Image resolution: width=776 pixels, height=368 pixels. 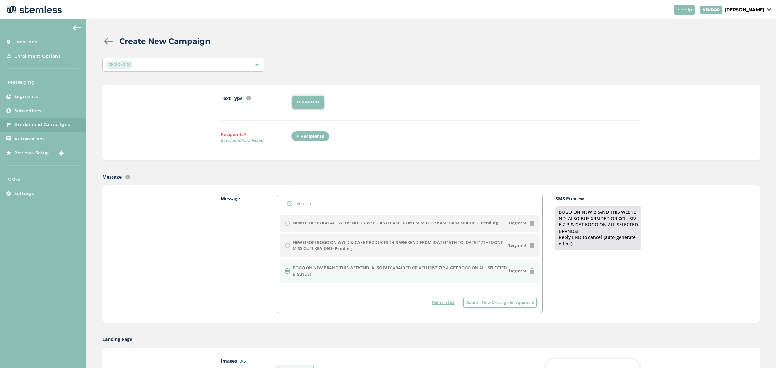 What do you see at coordinates (34, 10) in the screenshot?
I see `img: logo-dark-0685b13c.svg` at bounding box center [34, 10].